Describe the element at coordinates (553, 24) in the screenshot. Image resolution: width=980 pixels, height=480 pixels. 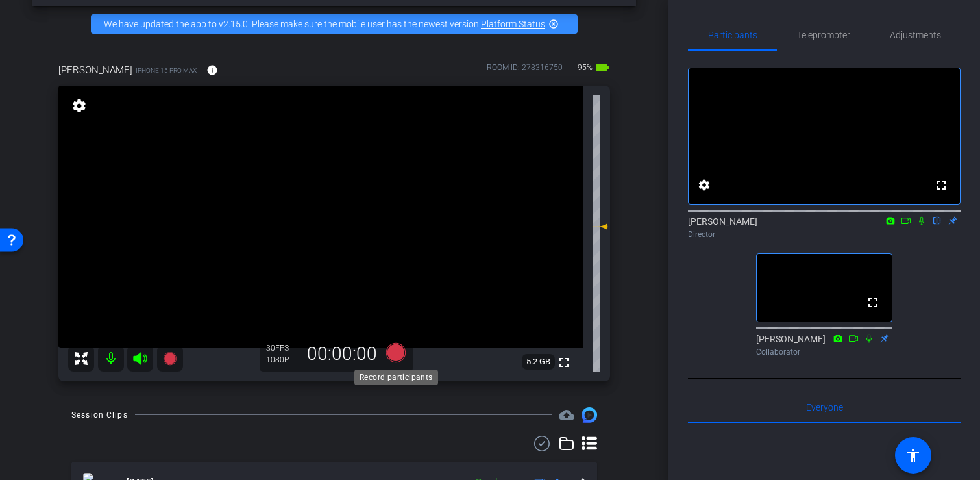
I see `mat-icon: highlight_off` at that location.